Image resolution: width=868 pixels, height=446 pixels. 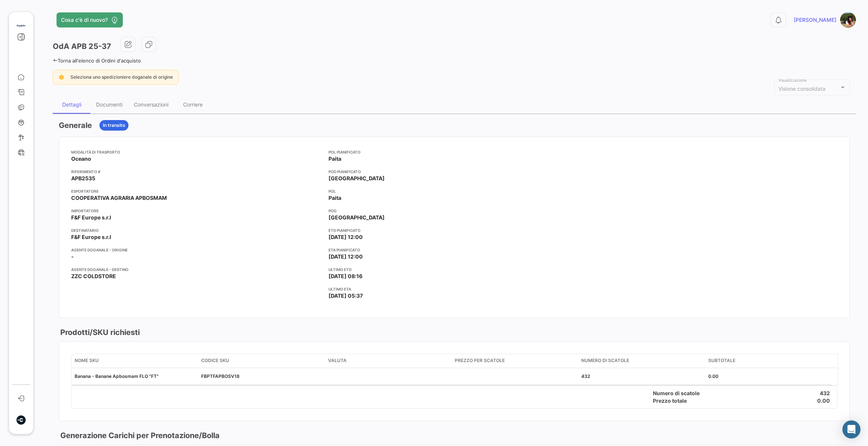 I want to click on span: Codice SKU, so click(x=215, y=361).